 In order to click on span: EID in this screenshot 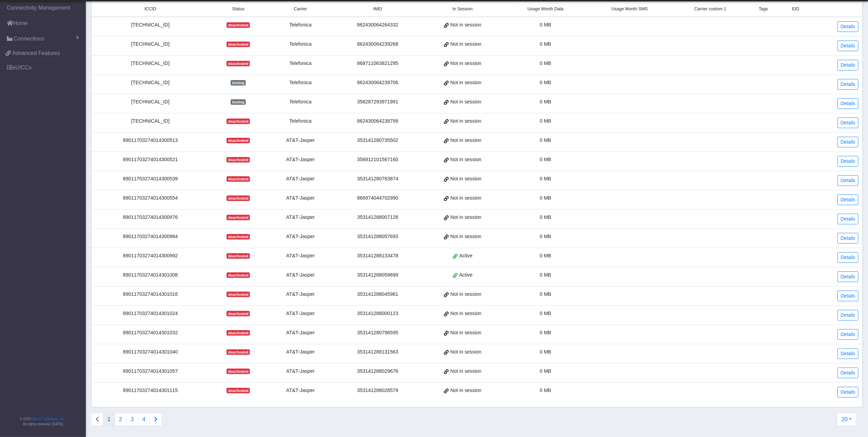, I will do `click(796, 9)`.